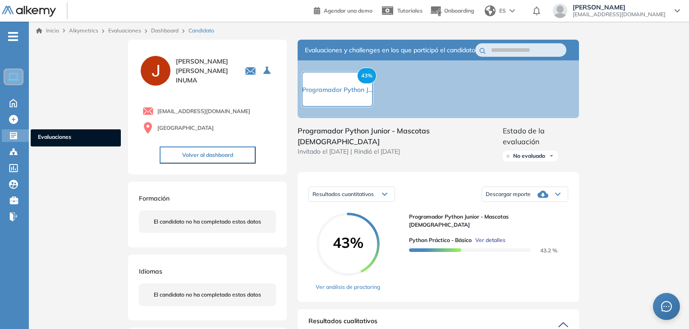 This screenshot has height=329, width=689. What do you see at coordinates (83, 30) in the screenshot?
I see `span: Alkymetrics` at bounding box center [83, 30].